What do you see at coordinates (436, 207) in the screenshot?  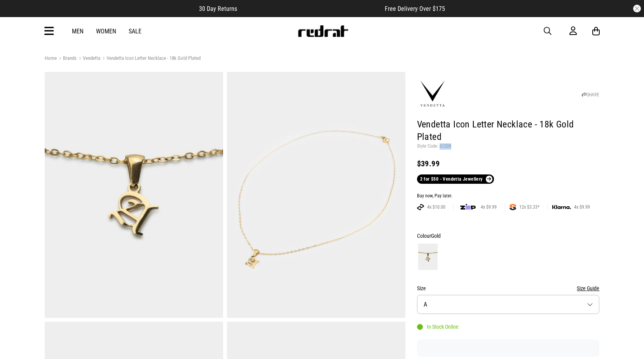 I see `span: 4x $10.00` at bounding box center [436, 207].